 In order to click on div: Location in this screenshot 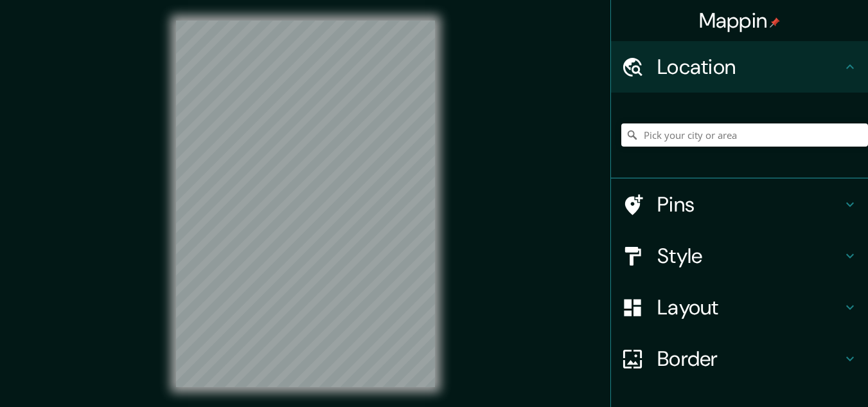, I will do `click(739, 67)`.